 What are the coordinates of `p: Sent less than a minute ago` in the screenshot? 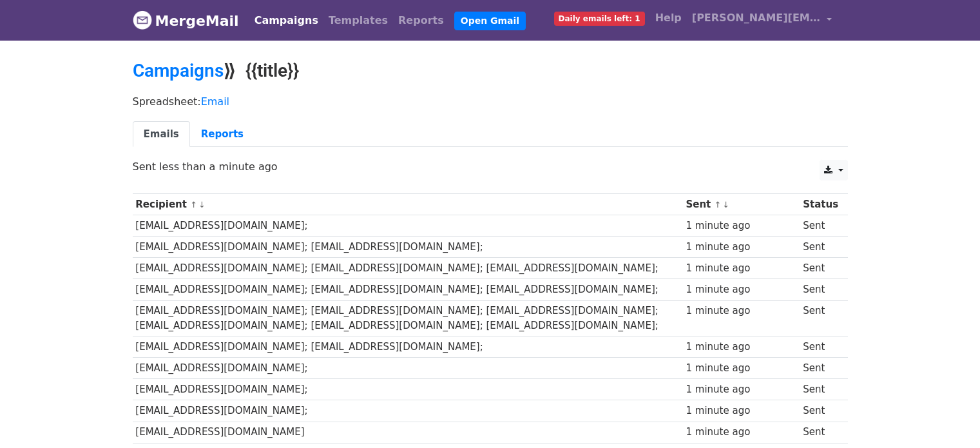 It's located at (490, 167).